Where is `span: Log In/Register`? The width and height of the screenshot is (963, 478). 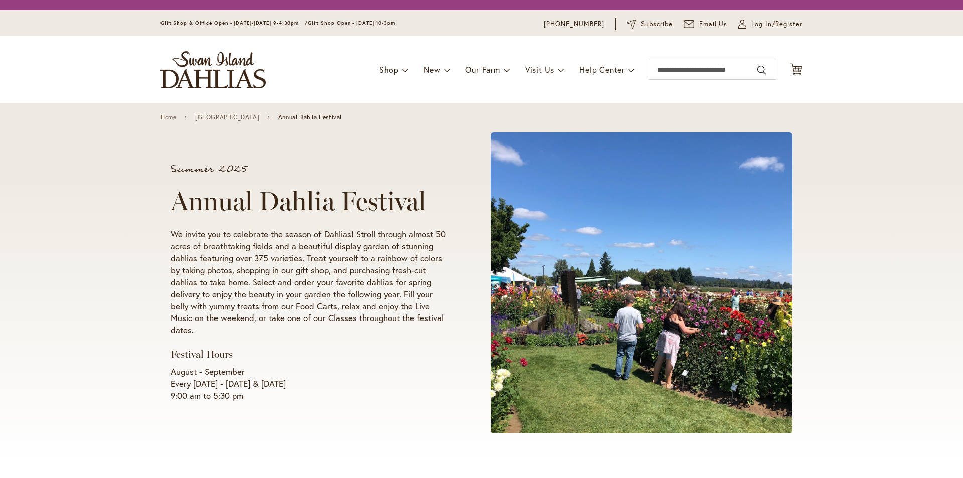
span: Log In/Register is located at coordinates (777, 24).